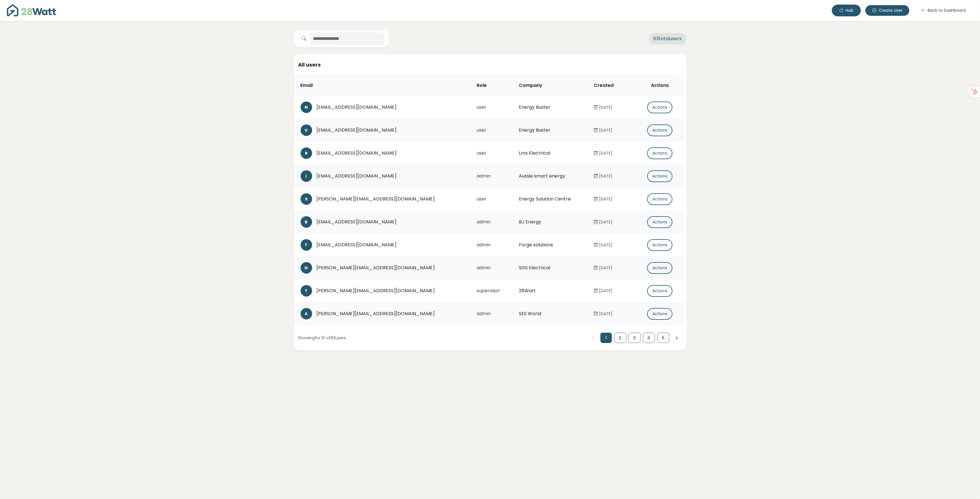 This screenshot has height=499, width=980. I want to click on th: Role, so click(493, 86).